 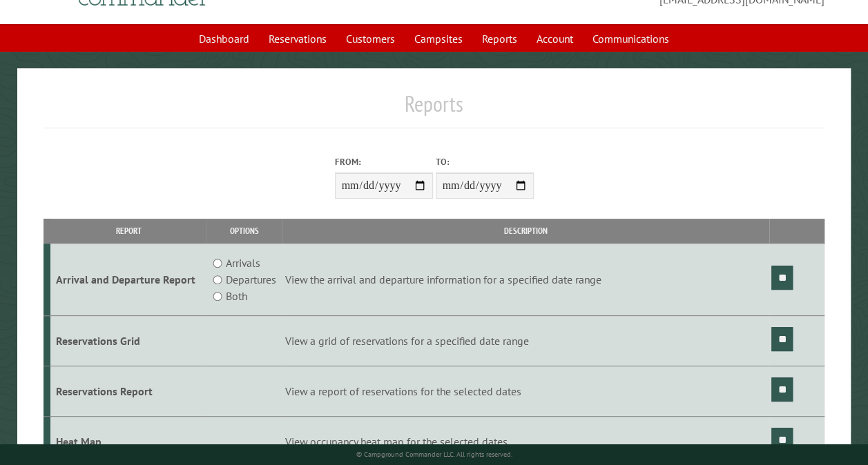 What do you see at coordinates (251, 280) in the screenshot?
I see `label: Departures` at bounding box center [251, 280].